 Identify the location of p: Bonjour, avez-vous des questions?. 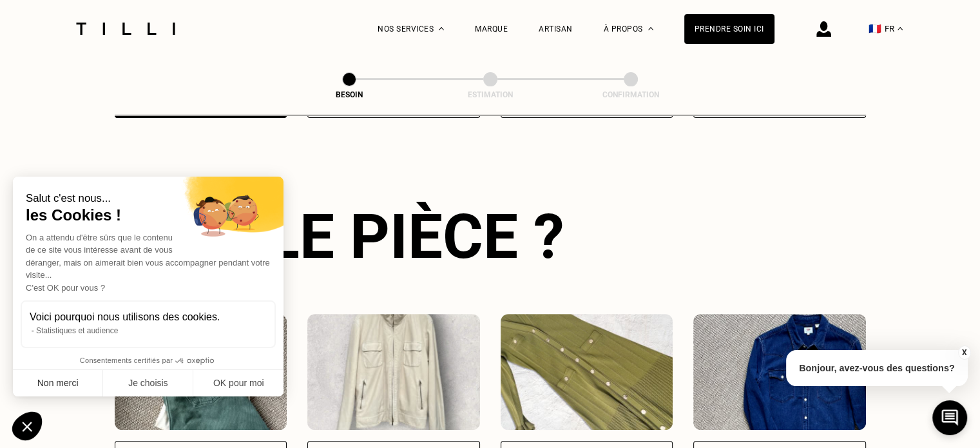
(876, 368).